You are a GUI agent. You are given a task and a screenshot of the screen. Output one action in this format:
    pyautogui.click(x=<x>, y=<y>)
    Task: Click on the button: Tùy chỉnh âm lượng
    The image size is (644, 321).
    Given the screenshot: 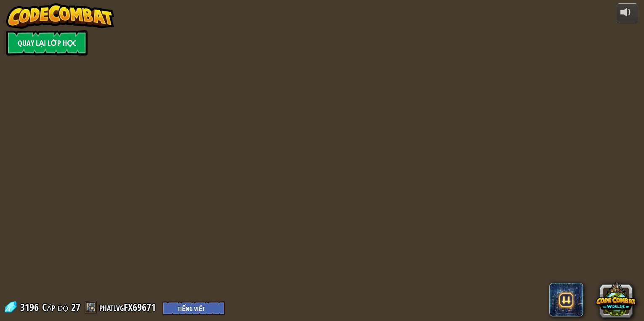 What is the action you would take?
    pyautogui.click(x=628, y=13)
    